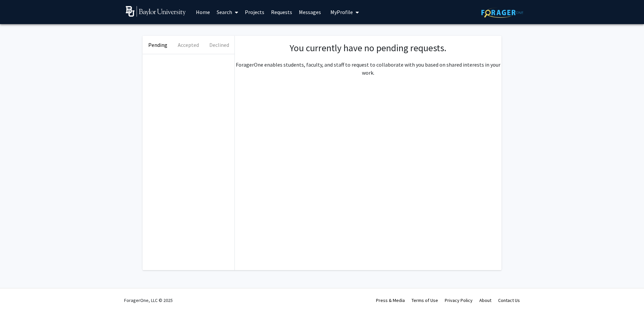 Image resolution: width=644 pixels, height=312 pixels. What do you see at coordinates (148, 300) in the screenshot?
I see `div: ForagerOne, LLC © 2025` at bounding box center [148, 300].